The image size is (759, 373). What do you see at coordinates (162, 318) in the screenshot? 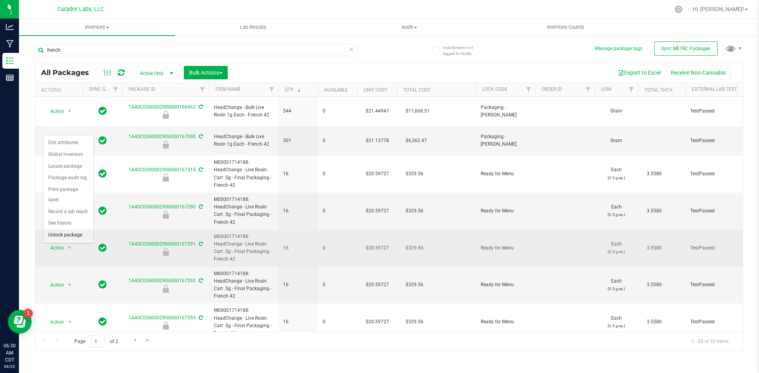
I see `a: 1A40C0300002906000167293` at bounding box center [162, 318].